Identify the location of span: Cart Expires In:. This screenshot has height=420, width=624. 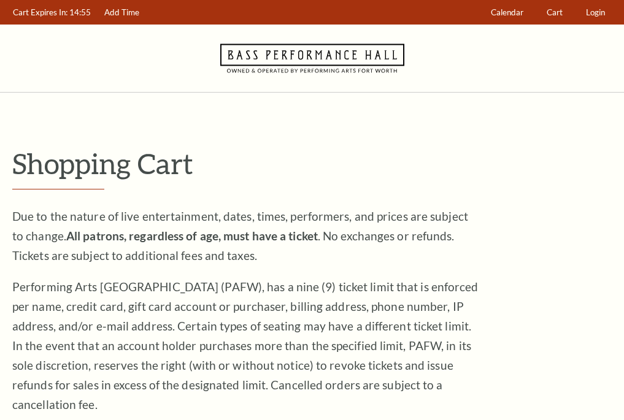
(40, 12).